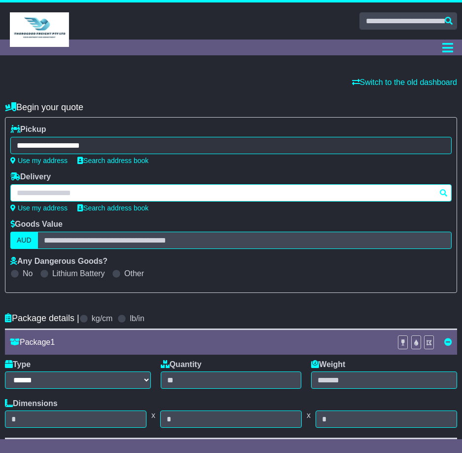 This screenshot has height=453, width=462. I want to click on span: 1, so click(52, 342).